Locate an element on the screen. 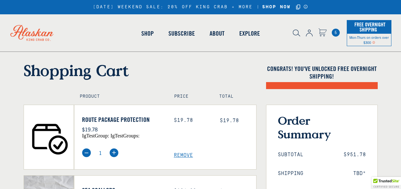  img: Alaskan King Crab Co. logo is located at coordinates (32, 33).